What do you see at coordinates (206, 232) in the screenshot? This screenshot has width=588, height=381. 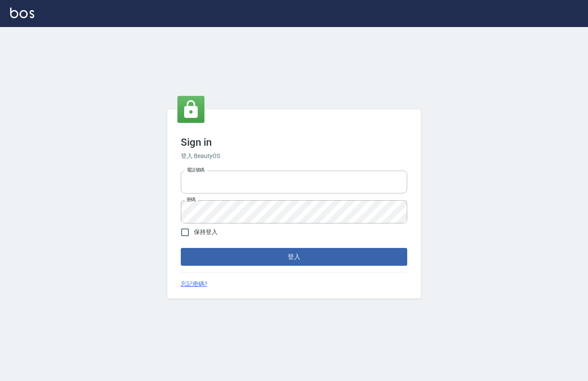 I see `span: 保持登入` at bounding box center [206, 232].